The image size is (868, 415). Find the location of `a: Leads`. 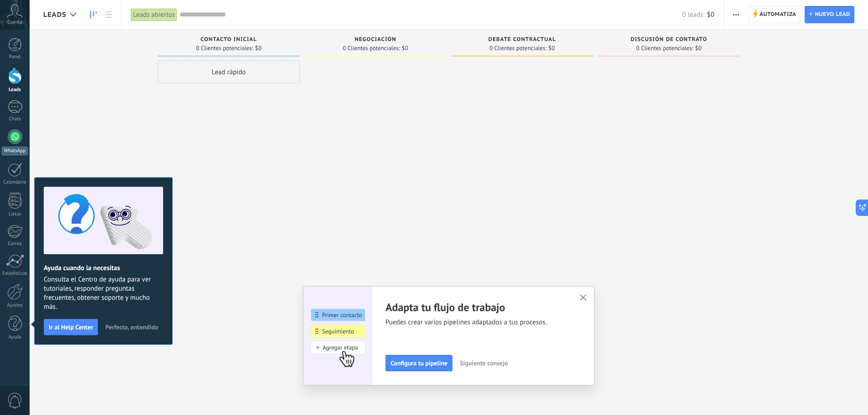

a: Leads is located at coordinates (93, 14).